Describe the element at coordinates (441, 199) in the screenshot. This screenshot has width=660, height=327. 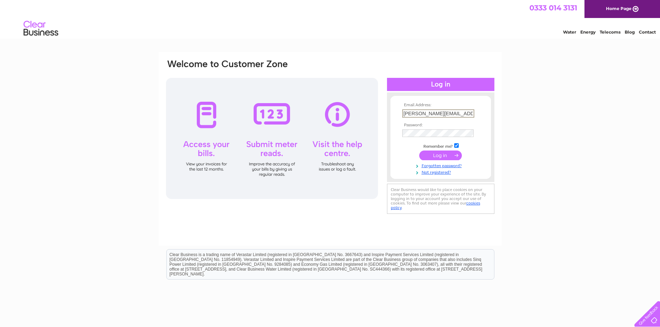
I see `div: Clear Business would like to place cookies on your computer to improve your experience of the sit...` at that location.